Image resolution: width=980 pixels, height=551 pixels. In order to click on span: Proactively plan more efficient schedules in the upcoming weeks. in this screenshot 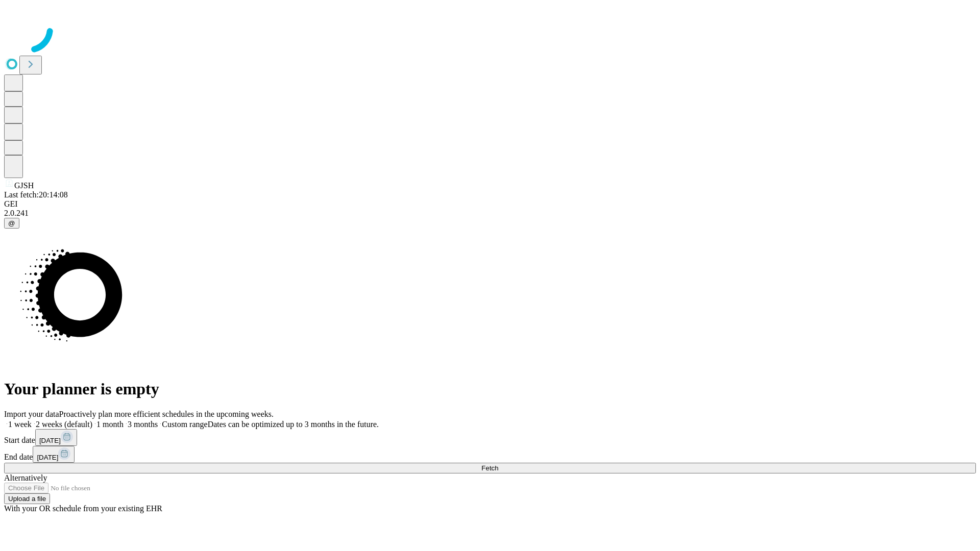, I will do `click(166, 413)`.